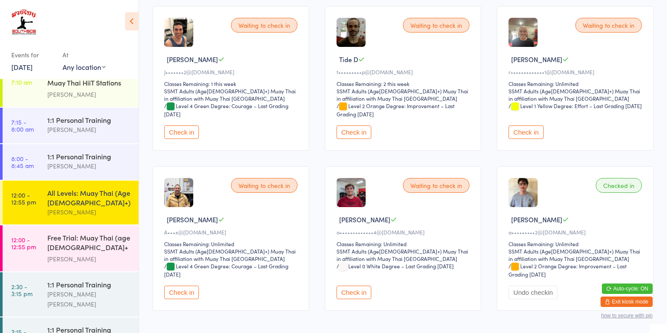 This screenshot has width=667, height=333. Describe the element at coordinates (23, 162) in the screenshot. I see `time: 8:00 - 8:45 am` at that location.